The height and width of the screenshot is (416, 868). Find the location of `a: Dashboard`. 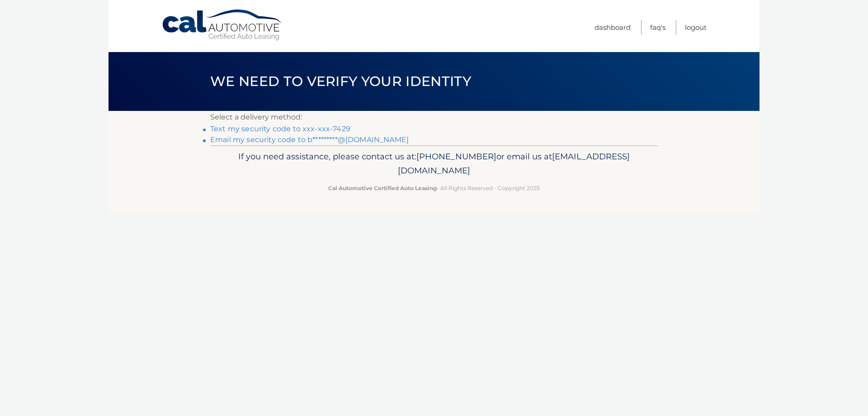

a: Dashboard is located at coordinates (613, 27).